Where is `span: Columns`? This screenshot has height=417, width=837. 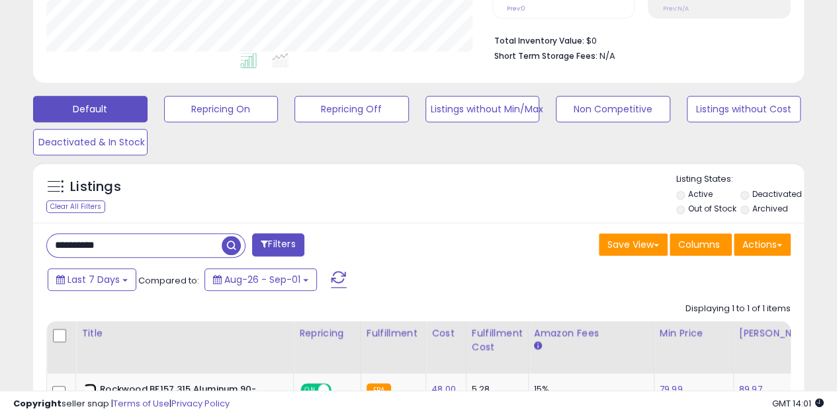 span: Columns is located at coordinates (699, 245).